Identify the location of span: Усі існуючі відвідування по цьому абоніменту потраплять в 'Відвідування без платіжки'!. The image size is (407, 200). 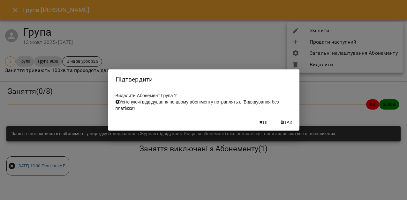
(197, 105).